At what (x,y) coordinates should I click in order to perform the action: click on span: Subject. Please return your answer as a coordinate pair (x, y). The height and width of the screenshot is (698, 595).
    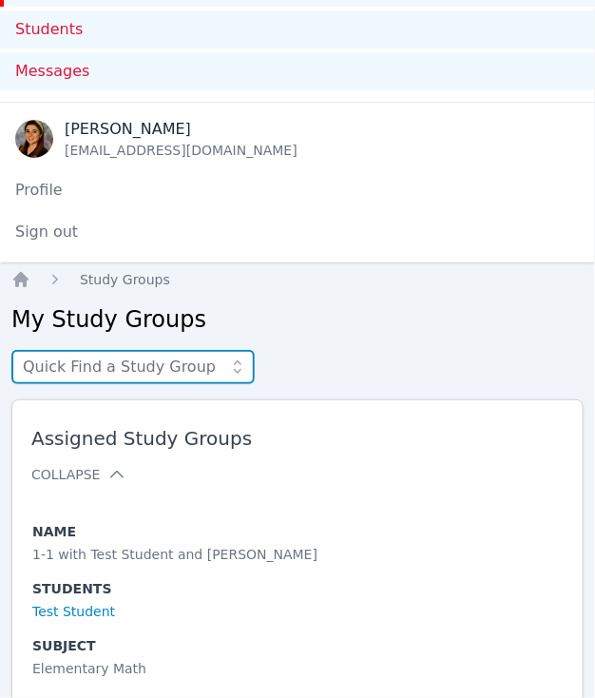
    Looking at the image, I should click on (175, 646).